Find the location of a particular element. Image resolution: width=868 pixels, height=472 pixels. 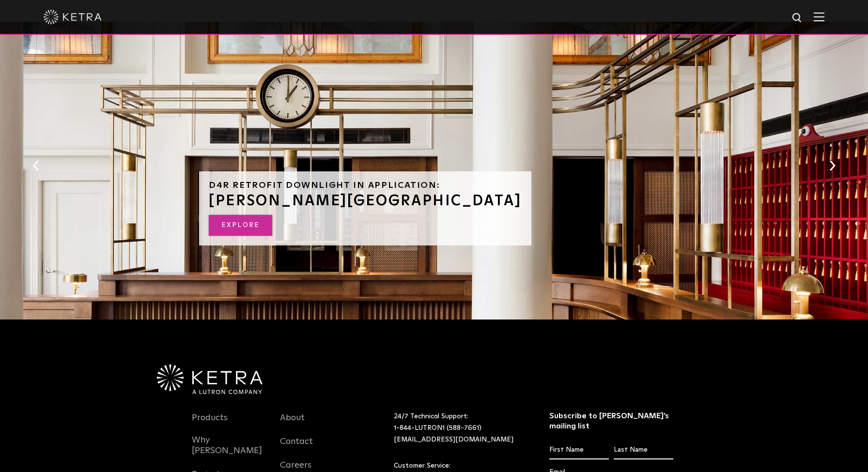

h6: D4R Retrofit Downlight in Application: is located at coordinates (365, 185).